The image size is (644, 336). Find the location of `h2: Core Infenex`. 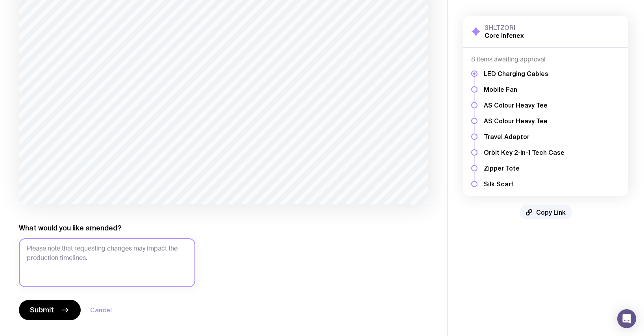

h2: Core Infenex is located at coordinates (504, 35).